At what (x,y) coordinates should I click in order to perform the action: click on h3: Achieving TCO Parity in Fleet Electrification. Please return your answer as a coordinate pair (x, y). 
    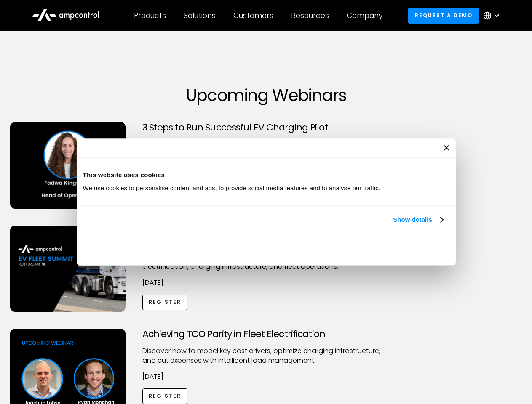
    Looking at the image, I should click on (266, 335).